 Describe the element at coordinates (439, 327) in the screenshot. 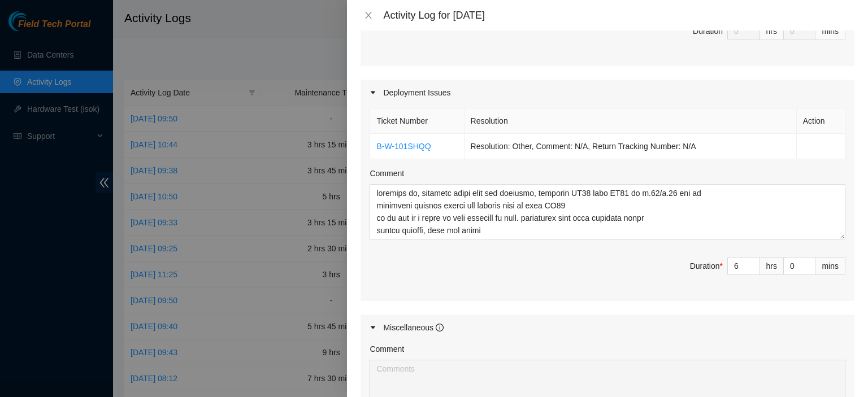

I see `span: info-circle` at that location.